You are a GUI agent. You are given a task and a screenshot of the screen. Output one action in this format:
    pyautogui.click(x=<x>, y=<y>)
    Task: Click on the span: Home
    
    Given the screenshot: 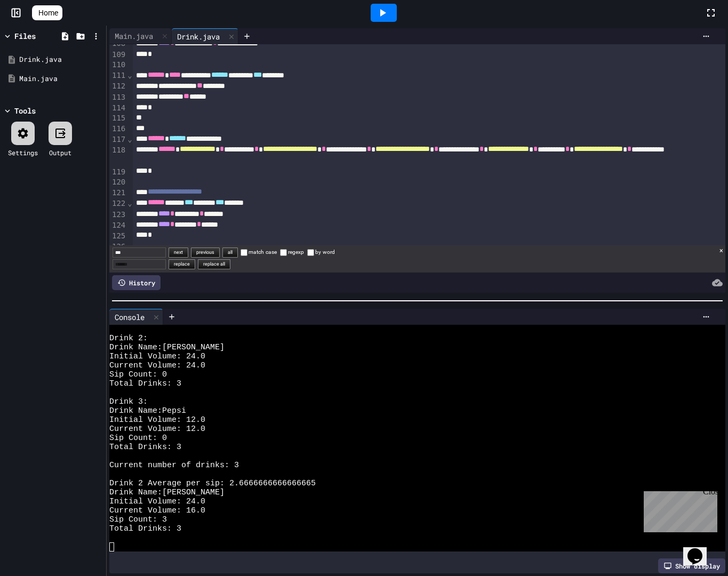 What is the action you would take?
    pyautogui.click(x=48, y=13)
    